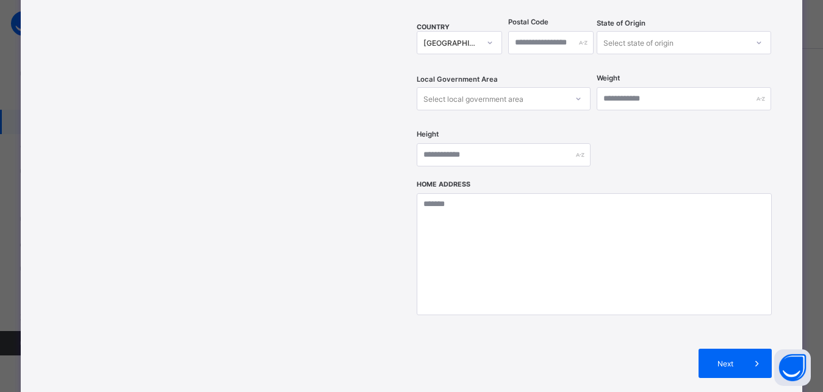  I want to click on span: Local Government Area, so click(457, 79).